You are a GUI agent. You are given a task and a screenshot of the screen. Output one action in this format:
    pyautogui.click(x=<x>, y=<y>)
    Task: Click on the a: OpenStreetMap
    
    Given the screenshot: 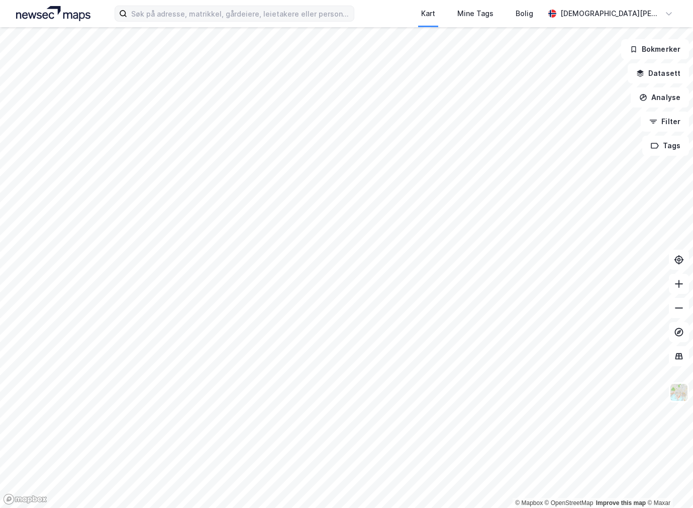 What is the action you would take?
    pyautogui.click(x=569, y=503)
    